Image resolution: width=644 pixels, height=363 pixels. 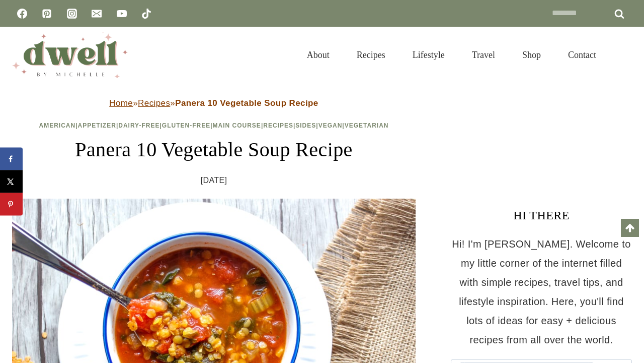 I want to click on h3: HI THERE, so click(x=542, y=215).